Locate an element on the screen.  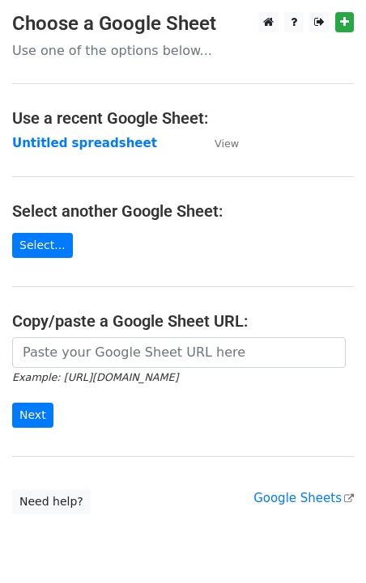
a: Untitled spreadsheet is located at coordinates (84, 143).